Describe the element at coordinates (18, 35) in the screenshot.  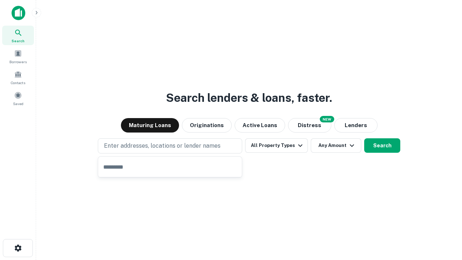
I see `a: Search` at that location.